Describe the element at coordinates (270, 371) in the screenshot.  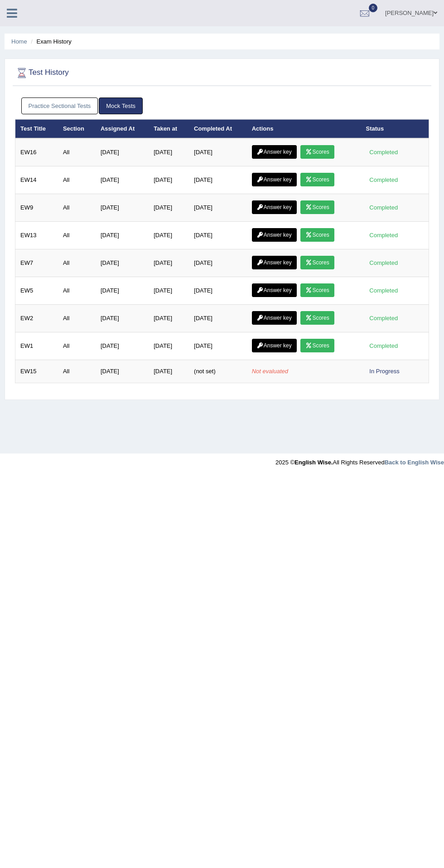
I see `em: Not evaluated` at that location.